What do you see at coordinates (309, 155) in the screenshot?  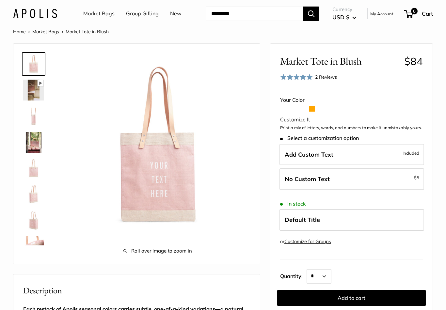 I see `span: Add Custom Text` at bounding box center [309, 155].